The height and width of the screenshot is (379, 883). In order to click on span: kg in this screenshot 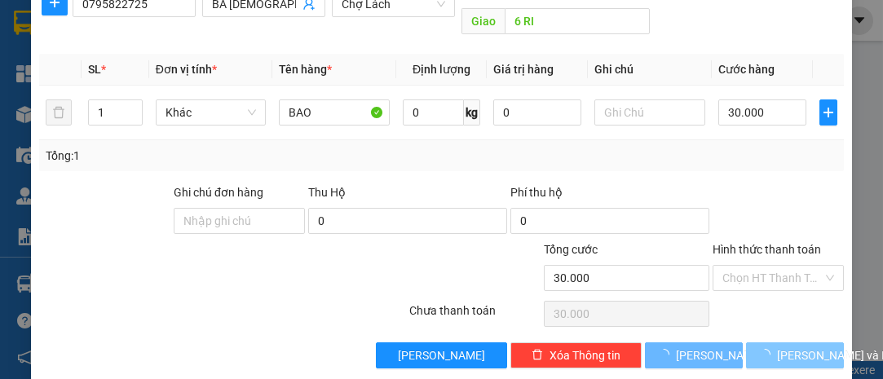, I will do `click(472, 113)`.